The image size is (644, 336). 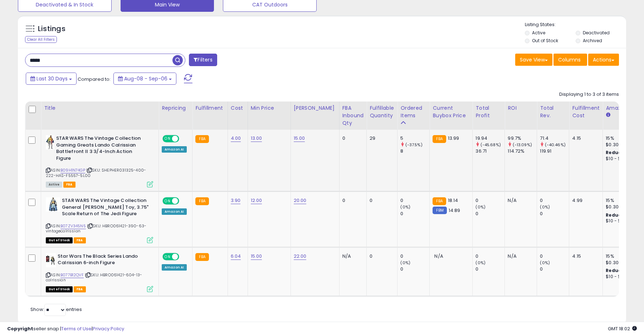 What do you see at coordinates (576, 25) in the screenshot?
I see `p: Listing States:` at bounding box center [576, 25].